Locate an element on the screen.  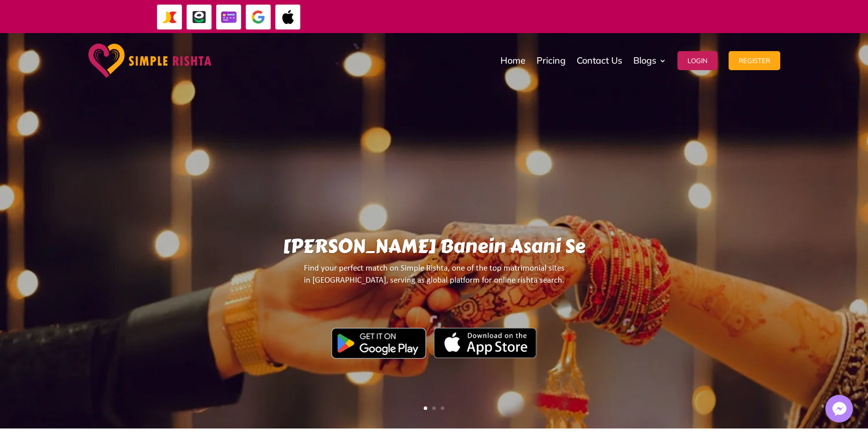
a: Pricing is located at coordinates (552, 60).